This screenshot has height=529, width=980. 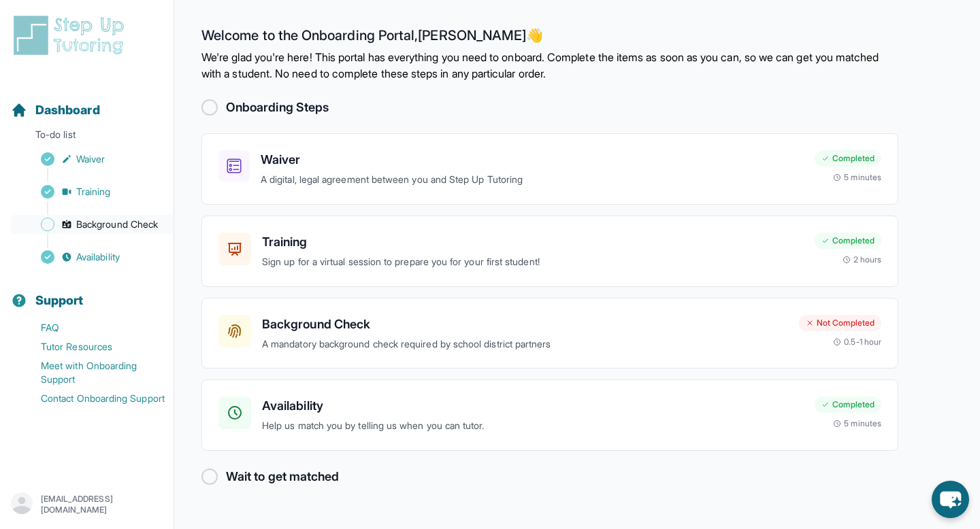 What do you see at coordinates (533, 262) in the screenshot?
I see `p: Sign up for a virtual session to prepare you for your first student!` at bounding box center [533, 262].